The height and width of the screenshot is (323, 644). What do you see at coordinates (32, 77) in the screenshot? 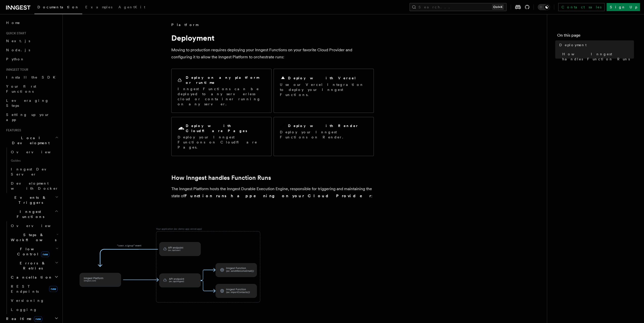
I see `span: Install the SDK` at bounding box center [32, 77].